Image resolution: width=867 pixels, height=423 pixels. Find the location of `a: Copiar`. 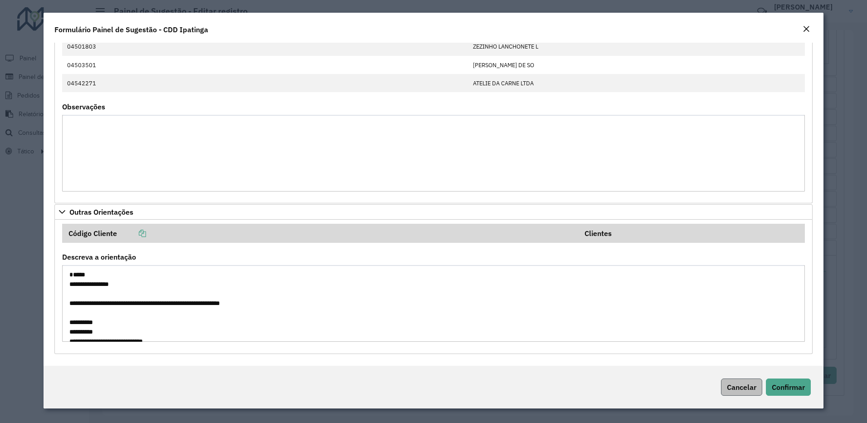

a: Copiar is located at coordinates (132, 233).